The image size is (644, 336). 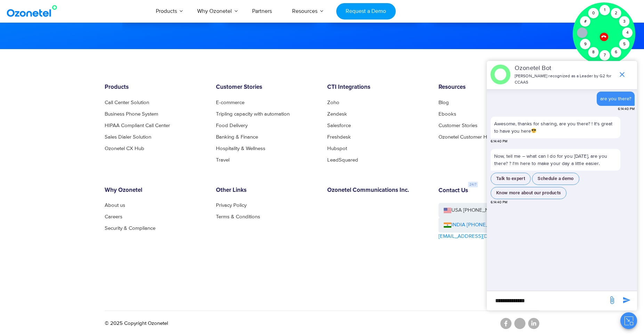 I want to click on a: Business Phone System, so click(x=132, y=114).